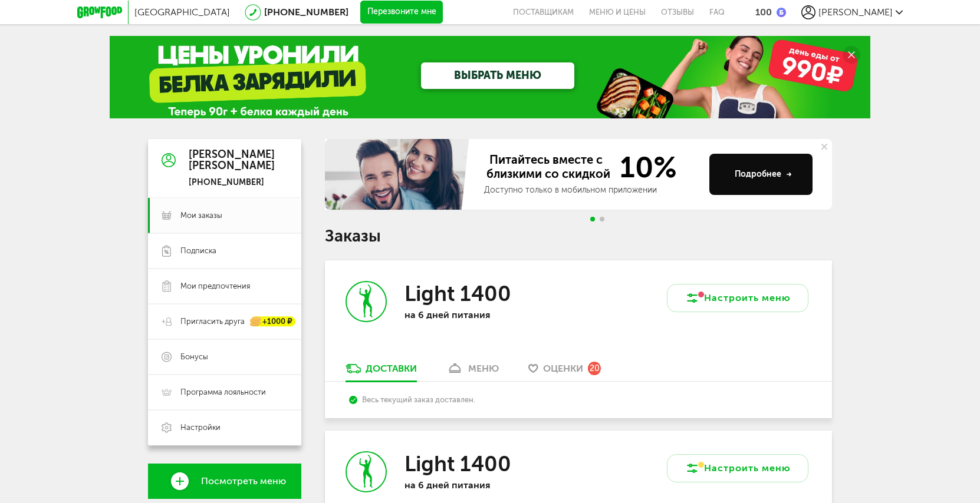 Image resolution: width=980 pixels, height=503 pixels. What do you see at coordinates (473, 371) in the screenshot?
I see `a: меню` at bounding box center [473, 371].